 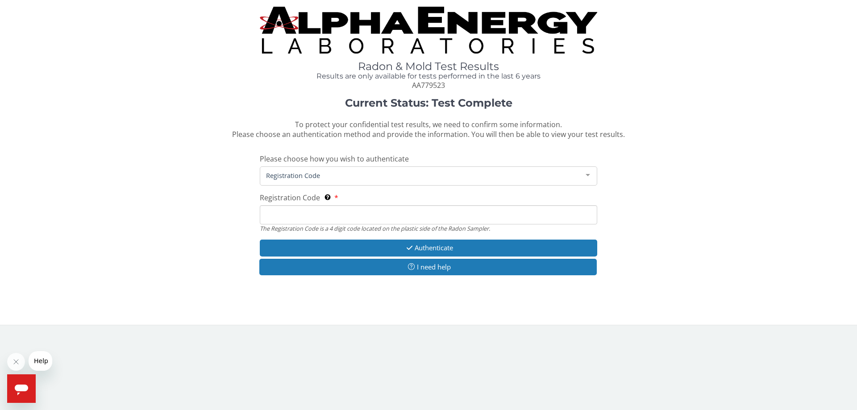 I want to click on button: Authenticate, so click(x=428, y=248).